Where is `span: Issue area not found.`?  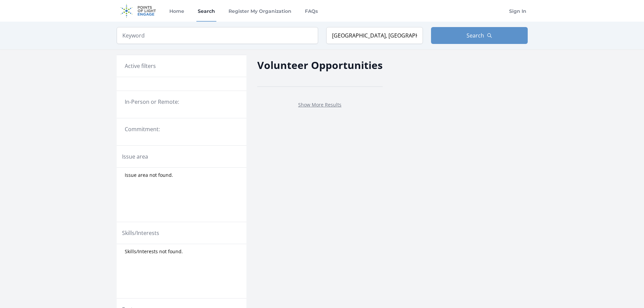 span: Issue area not found. is located at coordinates (149, 175).